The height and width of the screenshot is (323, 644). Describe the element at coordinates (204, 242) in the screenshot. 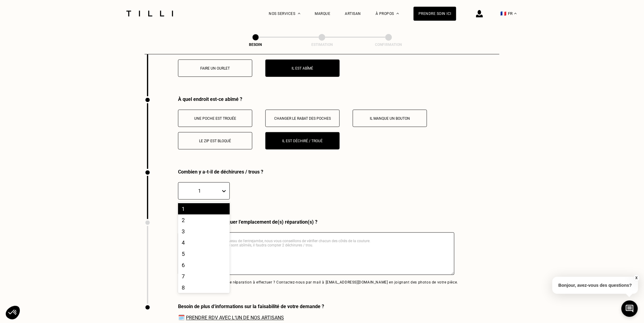

I see `div: 4` at that location.